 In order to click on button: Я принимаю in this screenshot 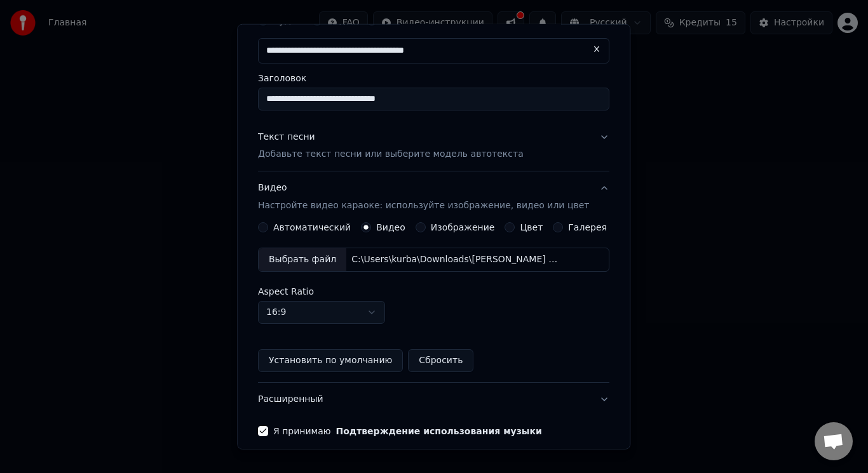, I will do `click(439, 431)`.